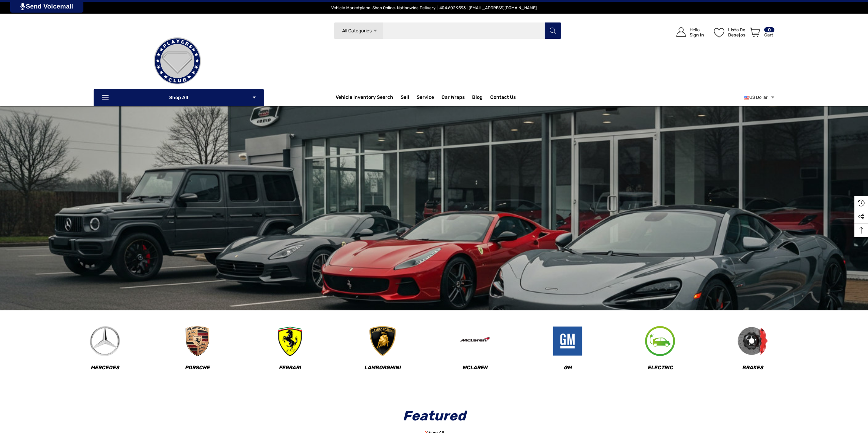 The image size is (868, 433). I want to click on p: Shop All, so click(178, 98).